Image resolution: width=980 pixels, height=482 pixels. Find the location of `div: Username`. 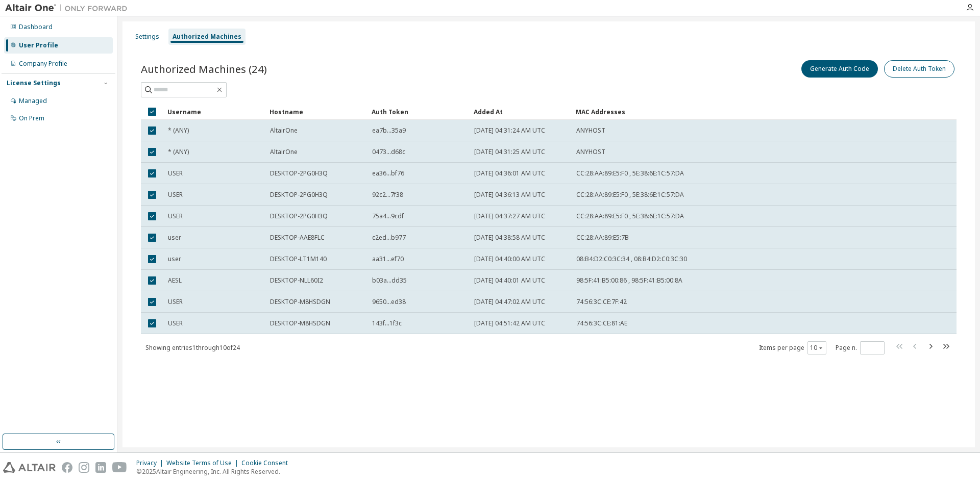

div: Username is located at coordinates (214, 112).